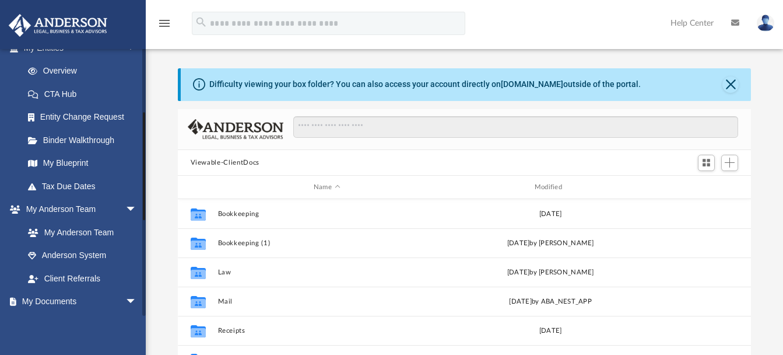 This screenshot has height=355, width=783. What do you see at coordinates (78, 209) in the screenshot?
I see `a: My Anderson Teamarrow_drop_down` at bounding box center [78, 209].